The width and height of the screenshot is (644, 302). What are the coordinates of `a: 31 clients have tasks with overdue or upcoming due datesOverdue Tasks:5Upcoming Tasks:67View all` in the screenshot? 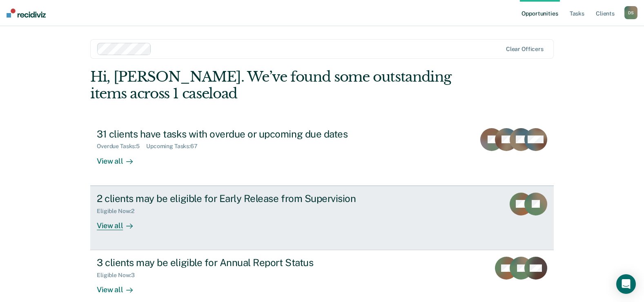 It's located at (322, 154).